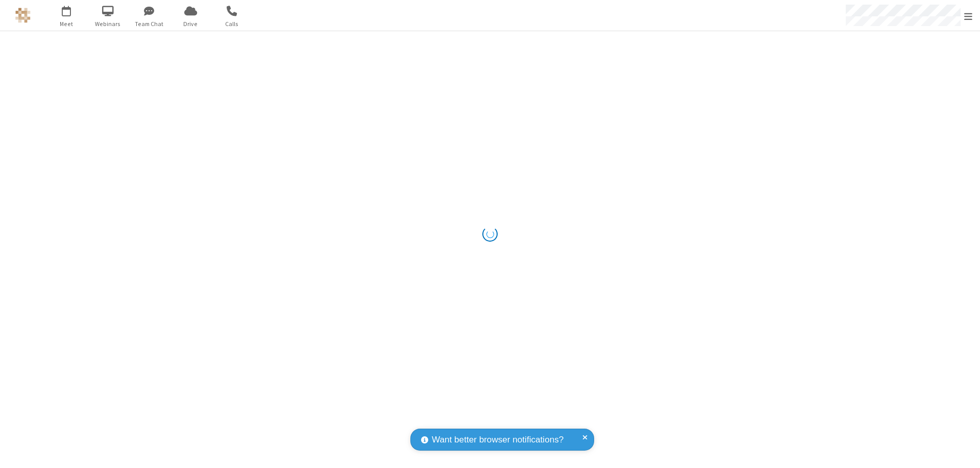 This screenshot has width=980, height=468. I want to click on span: Want better browser notifications?, so click(498, 440).